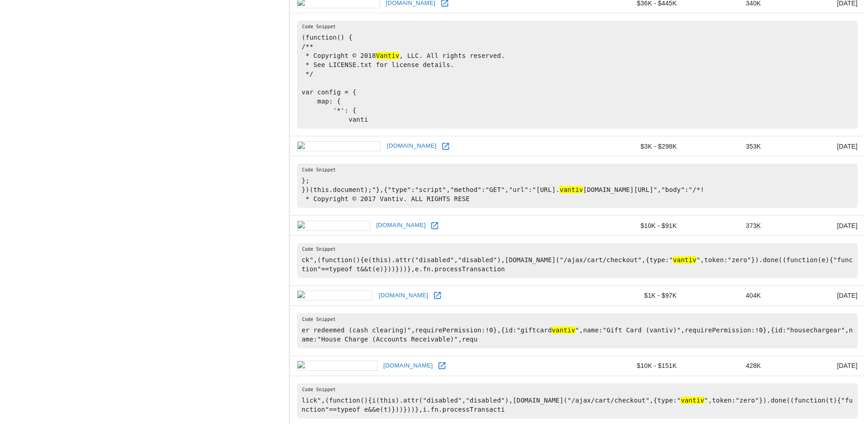 The image size is (868, 424). What do you see at coordinates (640, 366) in the screenshot?
I see `td: $10K - $151K` at bounding box center [640, 366].